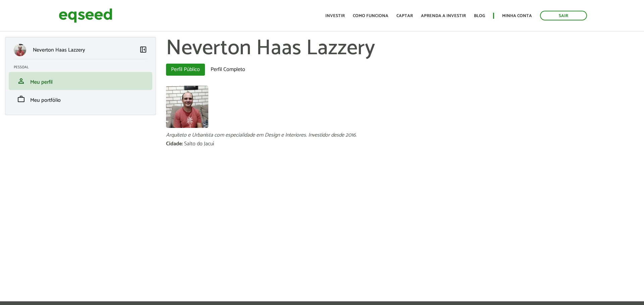 The width and height of the screenshot is (644, 305). Describe the element at coordinates (80, 99) in the screenshot. I see `li: Meu portfólio` at that location.